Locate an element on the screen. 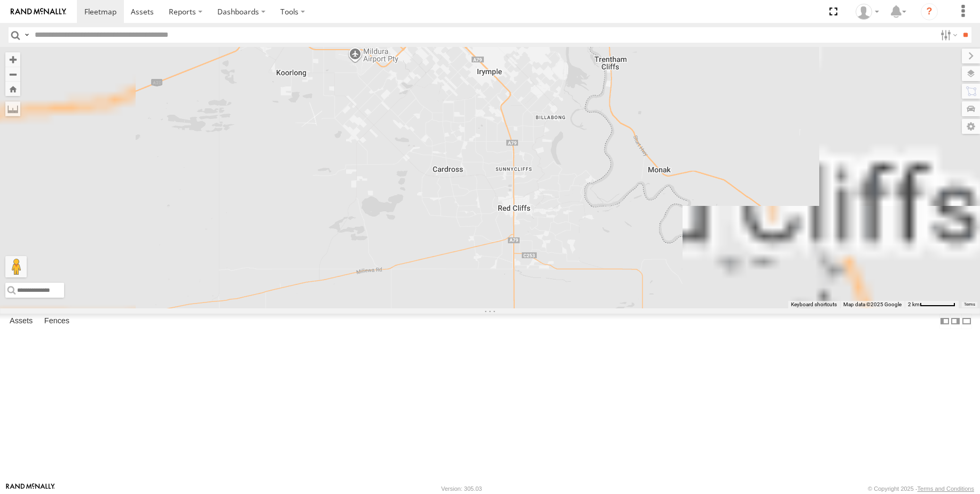 Image resolution: width=980 pixels, height=494 pixels. span: 2 km is located at coordinates (914, 304).